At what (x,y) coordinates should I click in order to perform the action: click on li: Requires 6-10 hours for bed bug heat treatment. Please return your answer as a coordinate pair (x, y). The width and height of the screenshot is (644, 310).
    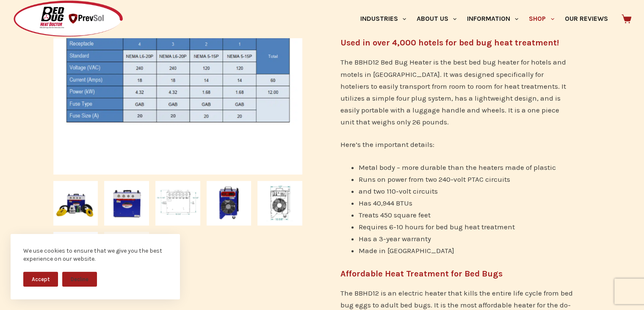
    Looking at the image, I should click on (466, 226).